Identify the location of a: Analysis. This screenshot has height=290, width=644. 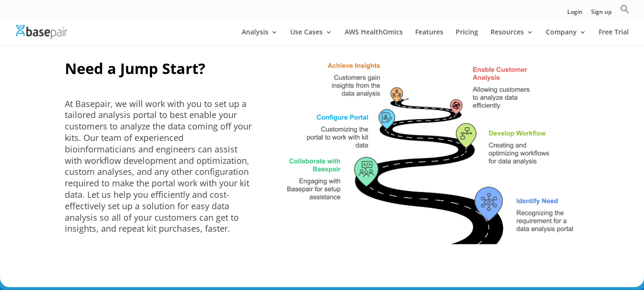
(260, 37).